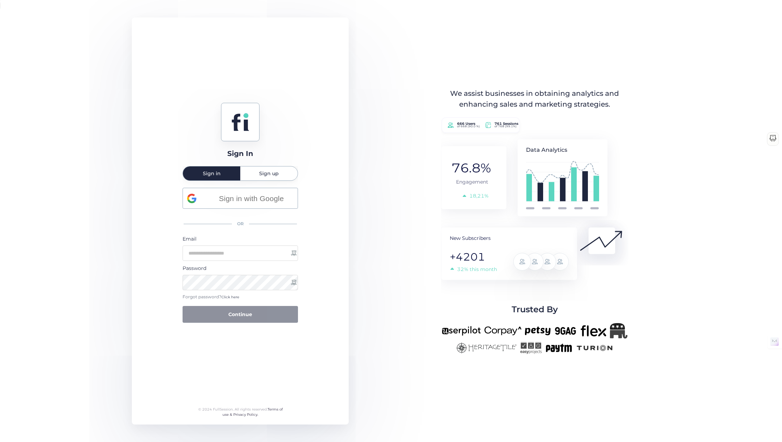 The height and width of the screenshot is (442, 782). What do you see at coordinates (486, 348) in the screenshot?
I see `img: heritagetile-new.png` at bounding box center [486, 348].